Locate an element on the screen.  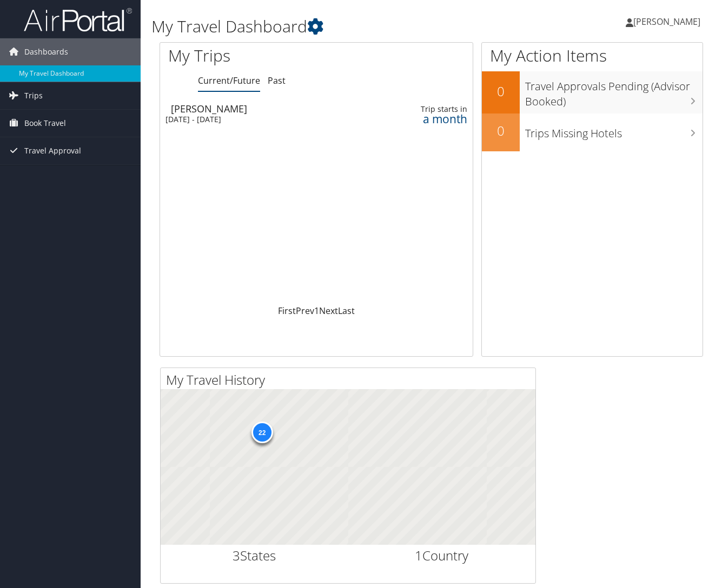
h1: My Action Items is located at coordinates (592, 56).